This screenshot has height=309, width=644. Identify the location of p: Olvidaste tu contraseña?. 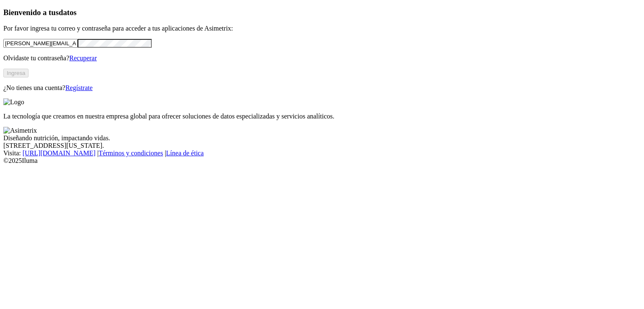
(322, 59).